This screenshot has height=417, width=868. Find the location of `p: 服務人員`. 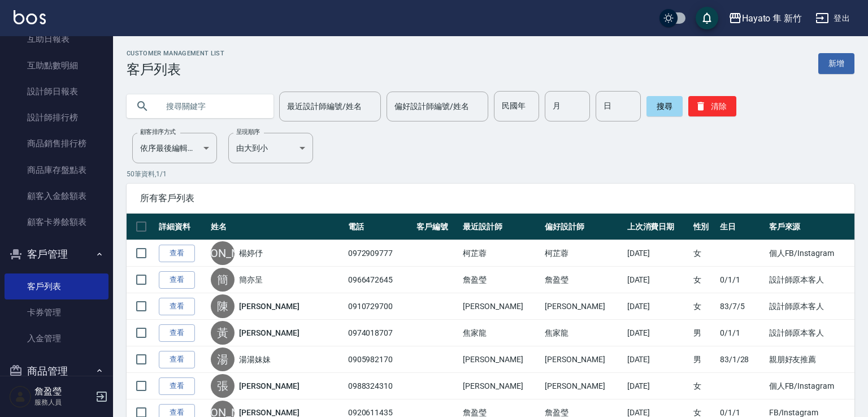

p: 服務人員 is located at coordinates (63, 403).